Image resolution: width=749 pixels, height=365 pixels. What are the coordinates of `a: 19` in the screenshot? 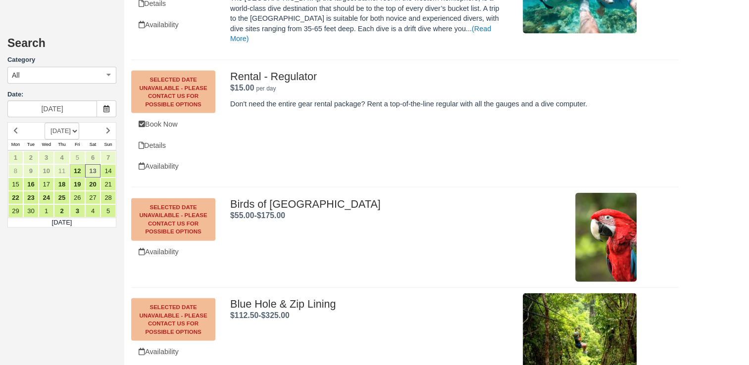 It's located at (77, 184).